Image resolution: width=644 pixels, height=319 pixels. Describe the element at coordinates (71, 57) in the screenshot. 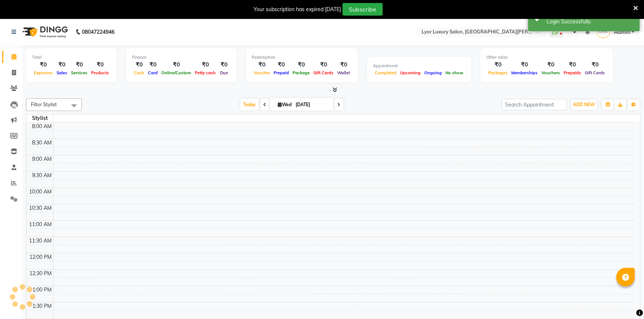

I see `div: Total` at that location.